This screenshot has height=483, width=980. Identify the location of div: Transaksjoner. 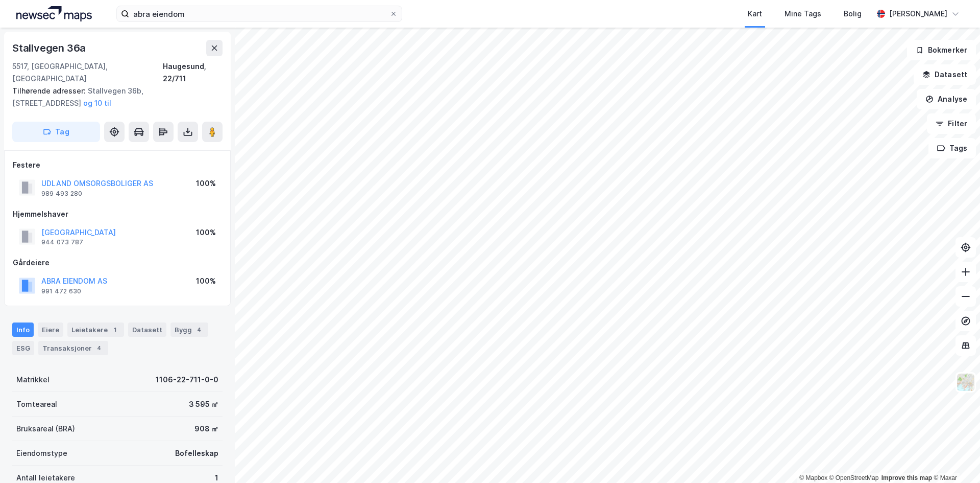
(73, 348).